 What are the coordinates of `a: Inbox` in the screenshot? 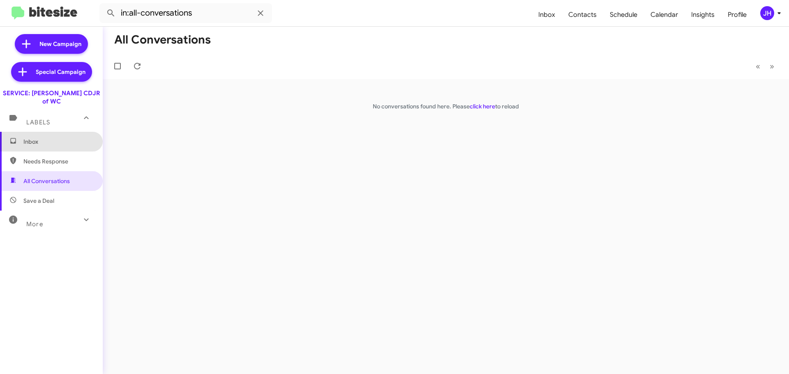 It's located at (547, 15).